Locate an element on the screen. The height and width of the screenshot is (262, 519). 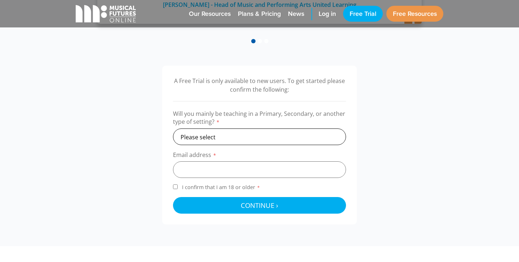
label: Email address is located at coordinates (259, 156).